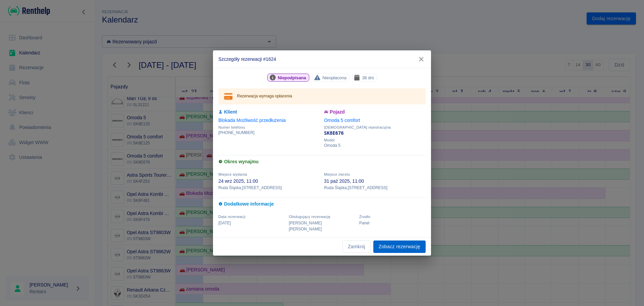 This screenshot has width=644, height=306. What do you see at coordinates (252, 120) in the screenshot?
I see `a: Blokada Możliwość przedłużenia` at bounding box center [252, 120].